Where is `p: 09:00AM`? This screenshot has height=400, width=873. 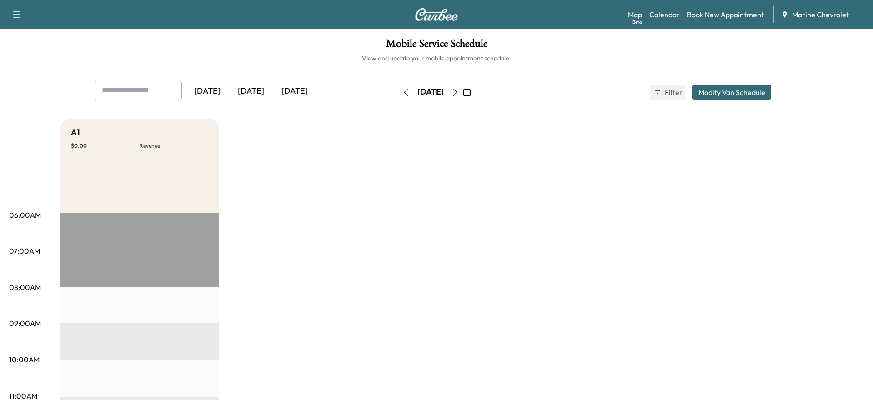 p: 09:00AM is located at coordinates (25, 323).